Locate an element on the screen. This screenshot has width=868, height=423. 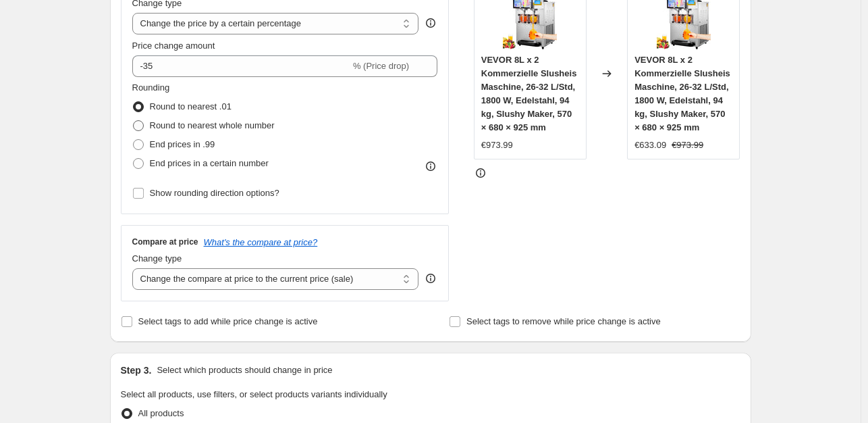
span: Select tags to add while price change is active is located at coordinates (228, 321).